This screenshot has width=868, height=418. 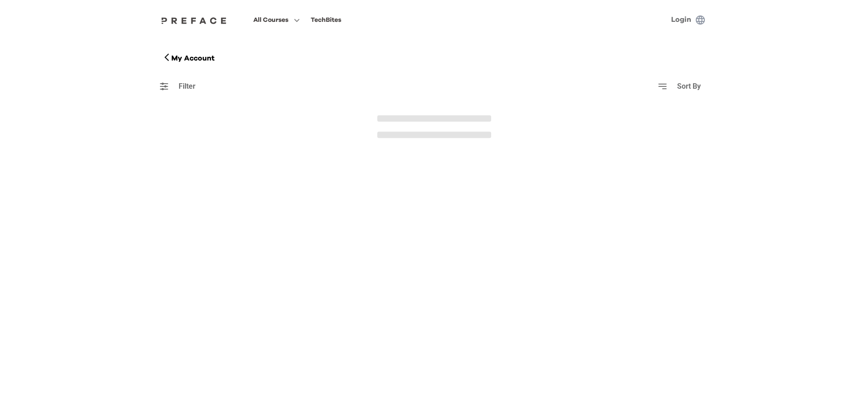 What do you see at coordinates (187, 86) in the screenshot?
I see `button: Filter` at bounding box center [187, 86].